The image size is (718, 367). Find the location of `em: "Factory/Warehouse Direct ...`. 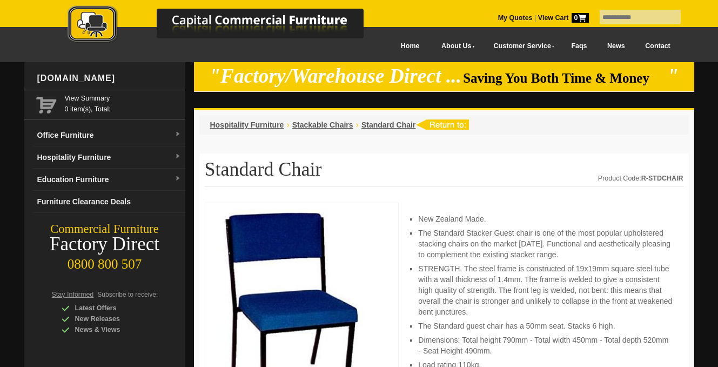

em: "Factory/Warehouse Direct ... is located at coordinates (335, 76).